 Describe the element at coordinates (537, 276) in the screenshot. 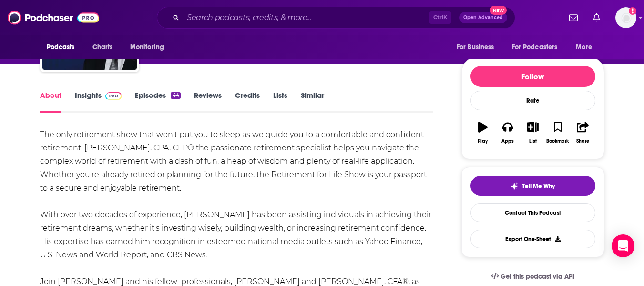

I see `span: Get this podcast via API` at that location.